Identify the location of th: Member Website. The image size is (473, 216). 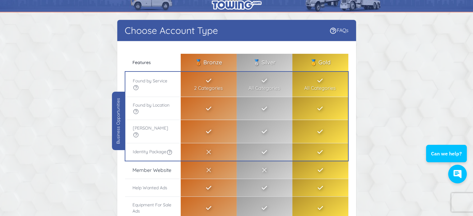
(153, 170).